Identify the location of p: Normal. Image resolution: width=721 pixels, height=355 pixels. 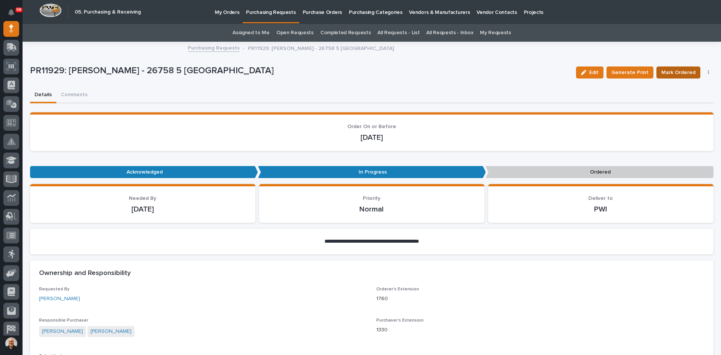
(372, 209).